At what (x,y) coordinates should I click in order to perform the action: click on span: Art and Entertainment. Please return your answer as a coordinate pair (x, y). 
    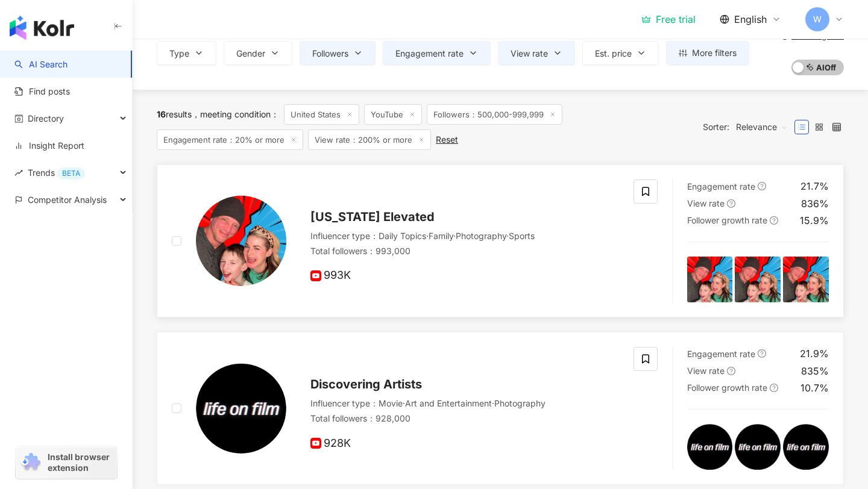
    Looking at the image, I should click on (448, 403).